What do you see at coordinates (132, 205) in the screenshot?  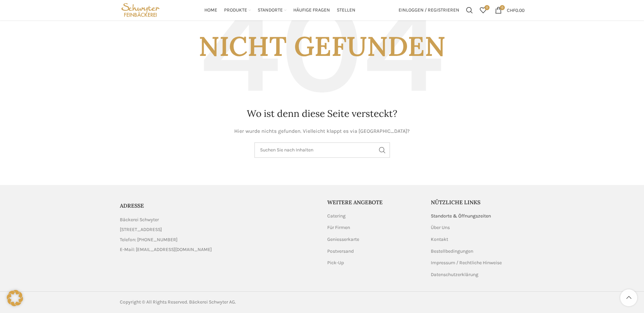 I see `span: ADRESSE` at bounding box center [132, 205].